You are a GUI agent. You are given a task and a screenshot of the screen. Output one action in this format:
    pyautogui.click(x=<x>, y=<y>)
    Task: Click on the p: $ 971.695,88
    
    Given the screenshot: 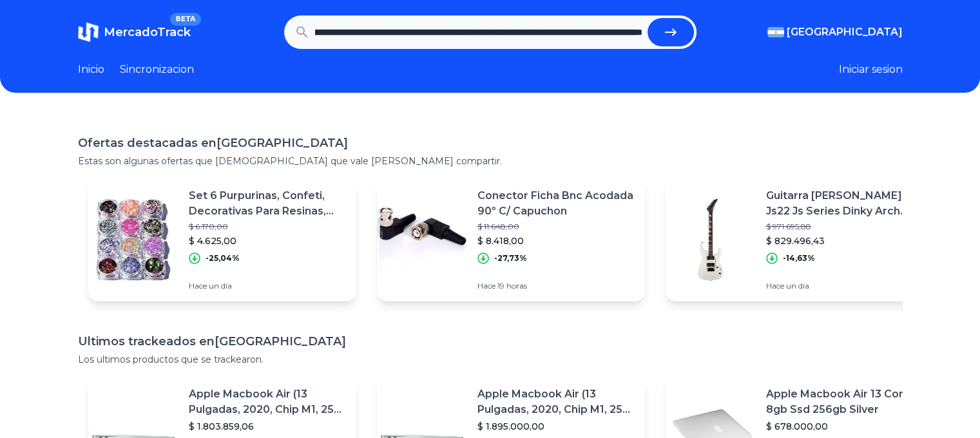 What is the action you would take?
    pyautogui.click(x=845, y=227)
    